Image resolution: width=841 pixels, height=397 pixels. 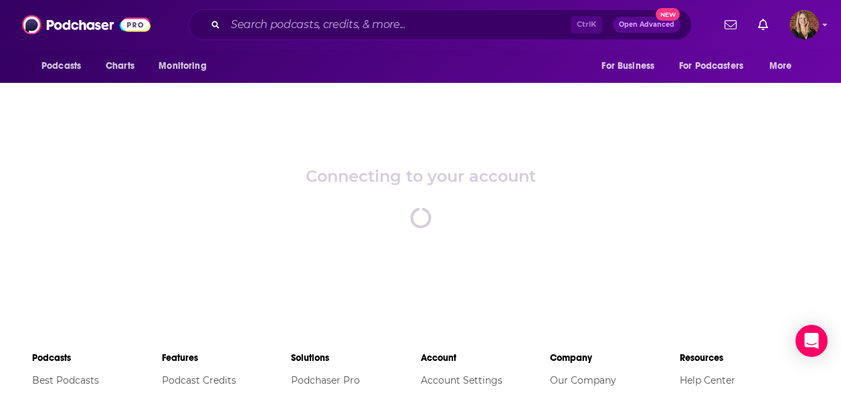 What do you see at coordinates (745, 358) in the screenshot?
I see `li: Resources` at bounding box center [745, 358].